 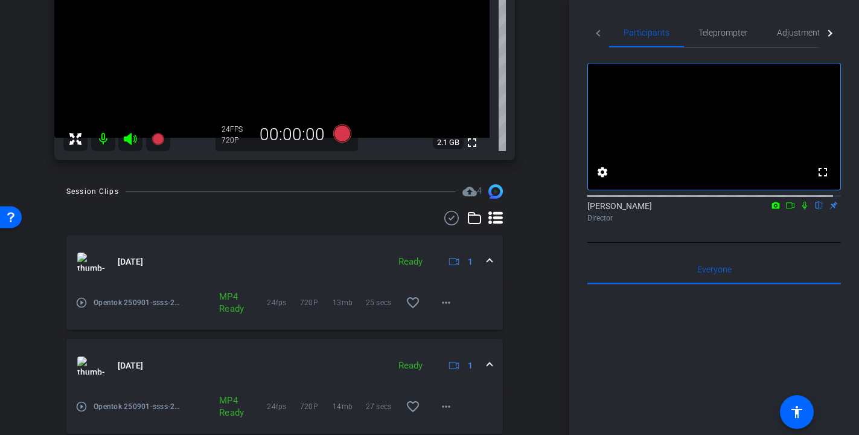 I want to click on span: Participants, so click(x=647, y=33).